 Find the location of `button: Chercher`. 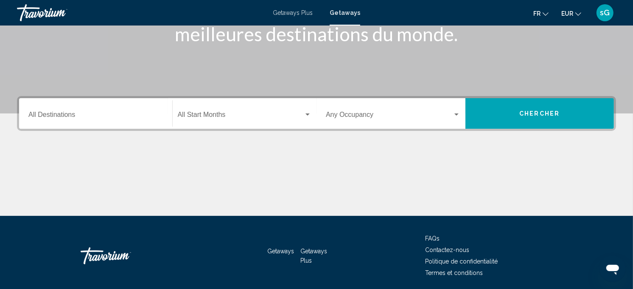

button: Chercher is located at coordinates (540, 113).